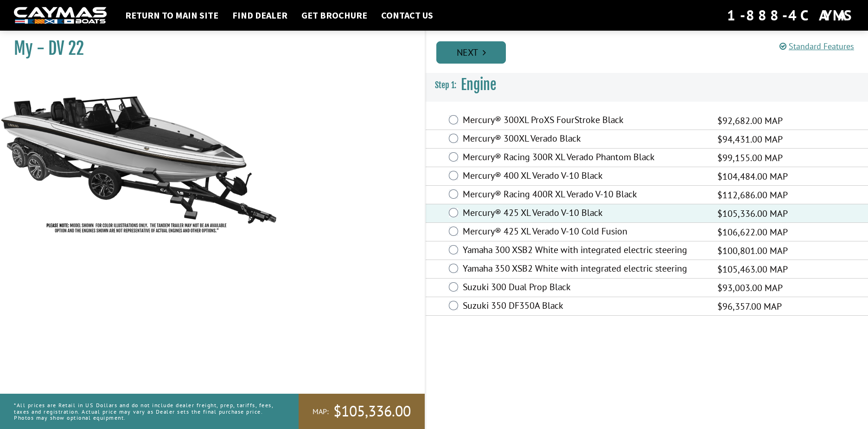 The image size is (868, 429). Describe the element at coordinates (651, 52) in the screenshot. I see `ul: Pagination` at that location.